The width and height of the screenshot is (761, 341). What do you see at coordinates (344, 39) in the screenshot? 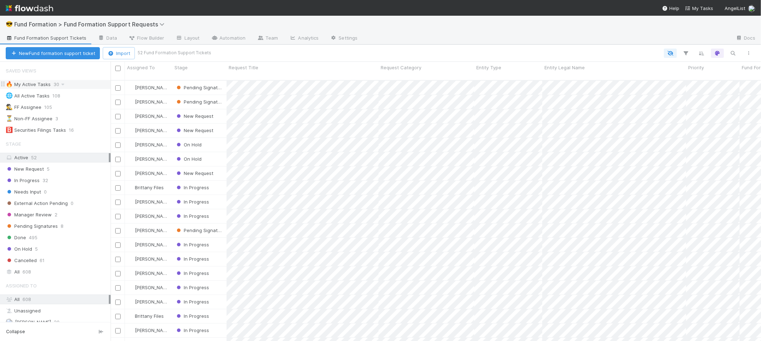
I see `a: Settings` at bounding box center [344, 39].